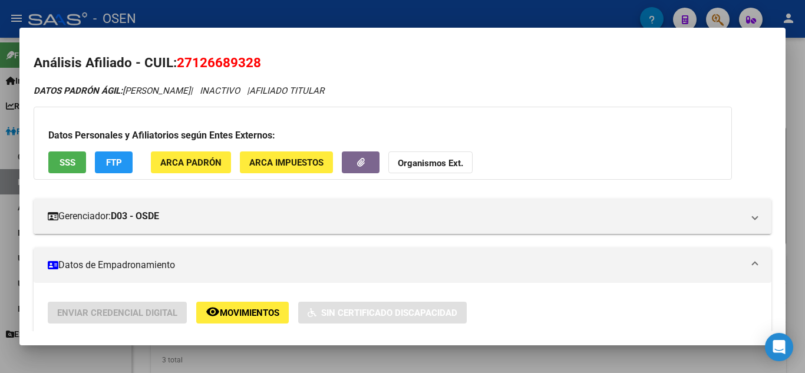 The image size is (805, 373). What do you see at coordinates (402, 63) in the screenshot?
I see `h2: Análisis Afiliado - CUIL:` at bounding box center [402, 63].